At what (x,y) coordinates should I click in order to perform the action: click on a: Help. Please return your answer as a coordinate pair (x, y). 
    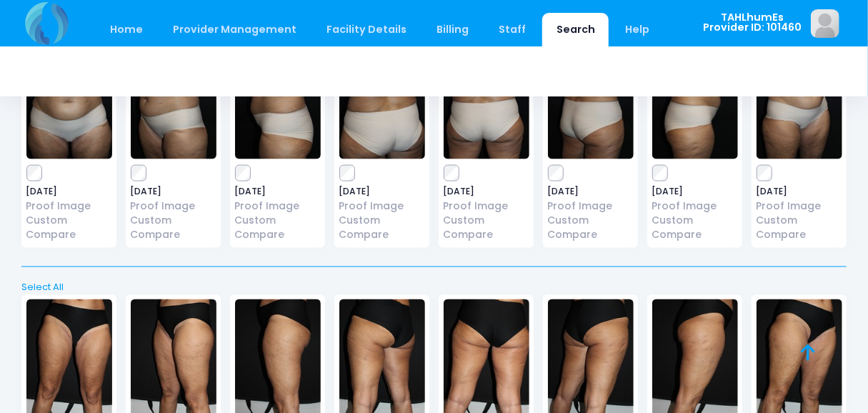
    Looking at the image, I should click on (637, 29).